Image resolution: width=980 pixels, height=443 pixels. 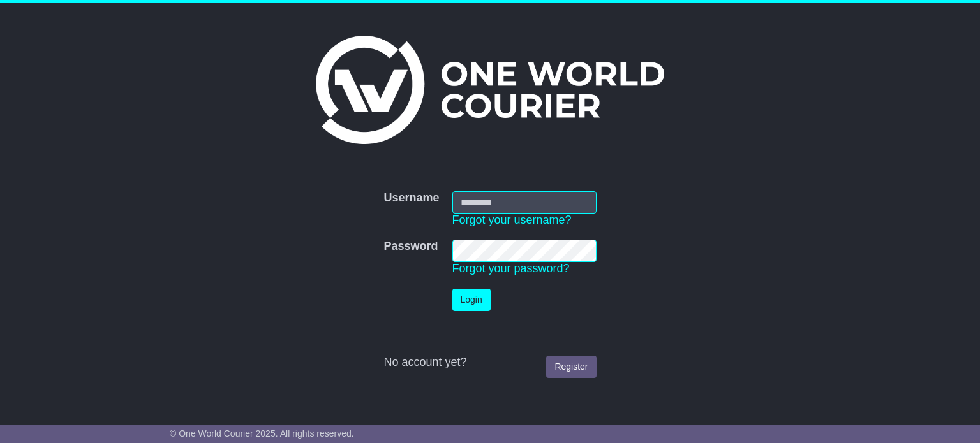 What do you see at coordinates (490, 90) in the screenshot?
I see `img: One World` at bounding box center [490, 90].